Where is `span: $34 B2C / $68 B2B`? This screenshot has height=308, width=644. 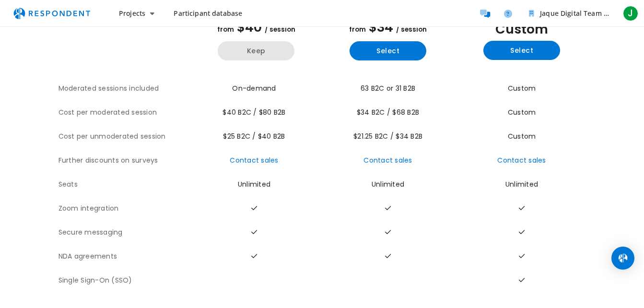 span: $34 B2C / $68 B2B is located at coordinates (388, 112).